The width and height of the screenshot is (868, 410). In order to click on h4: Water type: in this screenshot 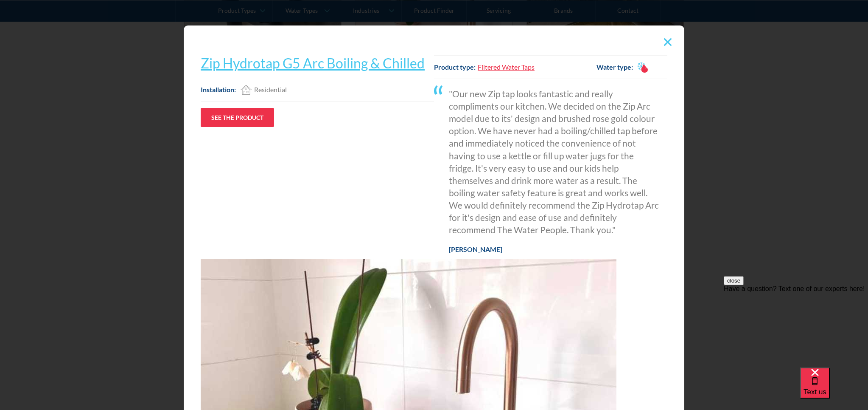, I will do `click(615, 67)`.